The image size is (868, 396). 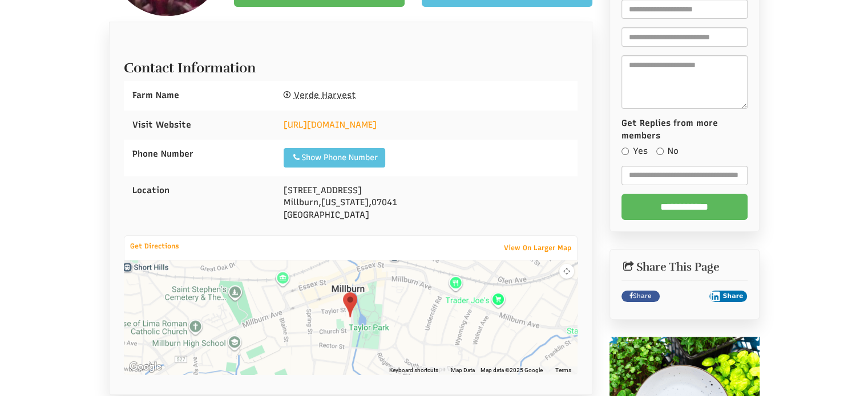 I want to click on span: Millburn, so click(x=301, y=203).